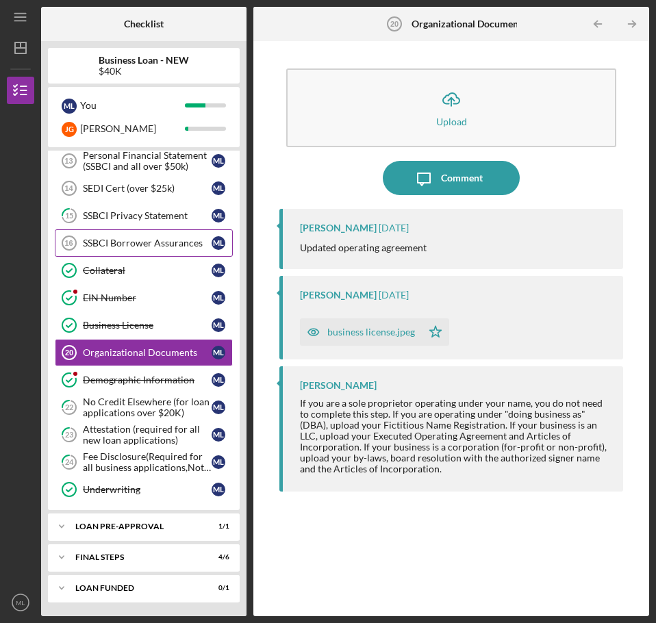 The image size is (656, 623). I want to click on div: $40K, so click(144, 71).